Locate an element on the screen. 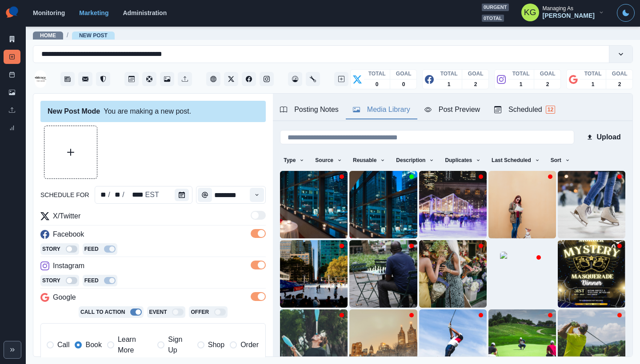 This screenshot has width=640, height=364. a: Facebook is located at coordinates (249, 79).